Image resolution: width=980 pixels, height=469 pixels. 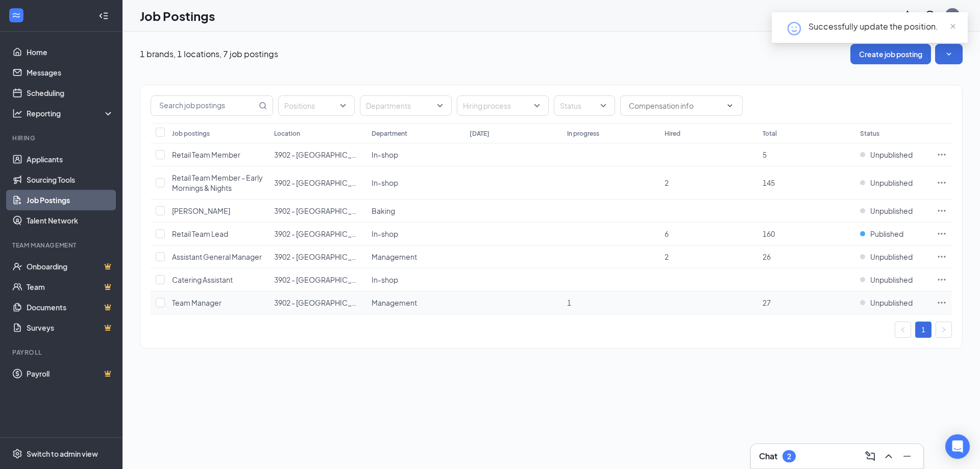 I want to click on button: Create job posting, so click(x=891, y=54).